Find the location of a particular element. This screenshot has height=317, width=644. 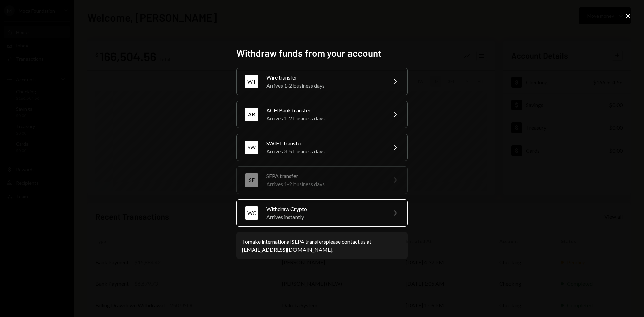

div: SE is located at coordinates (252, 180).